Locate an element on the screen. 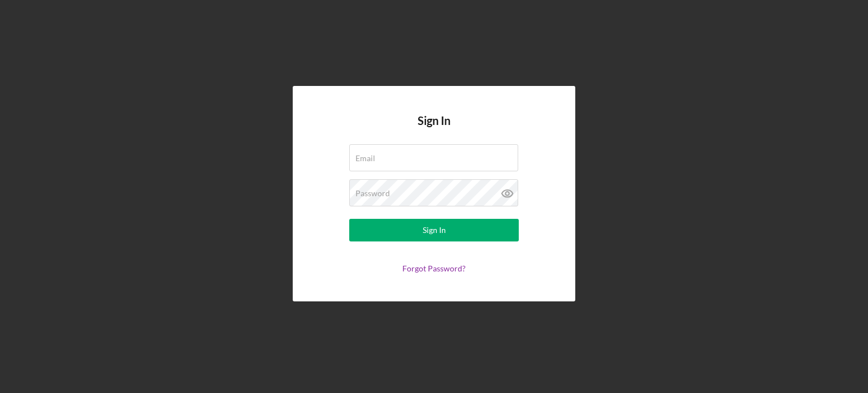 The height and width of the screenshot is (393, 868). h4: Sign In is located at coordinates (434, 129).